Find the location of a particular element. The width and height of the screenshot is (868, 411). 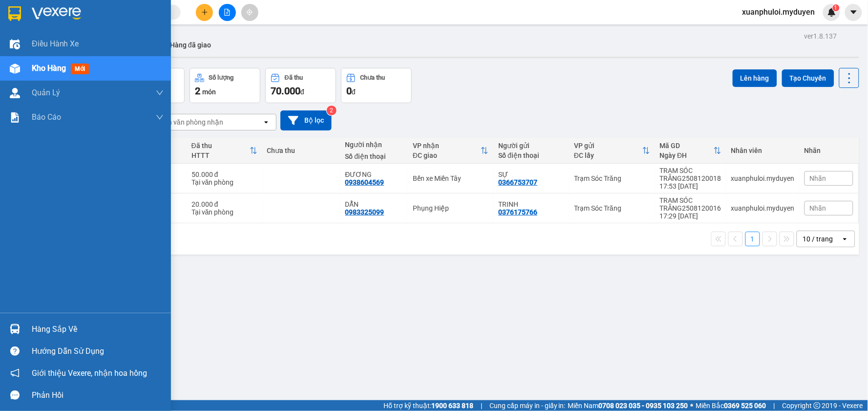

button: Lên hàng is located at coordinates (755, 78).